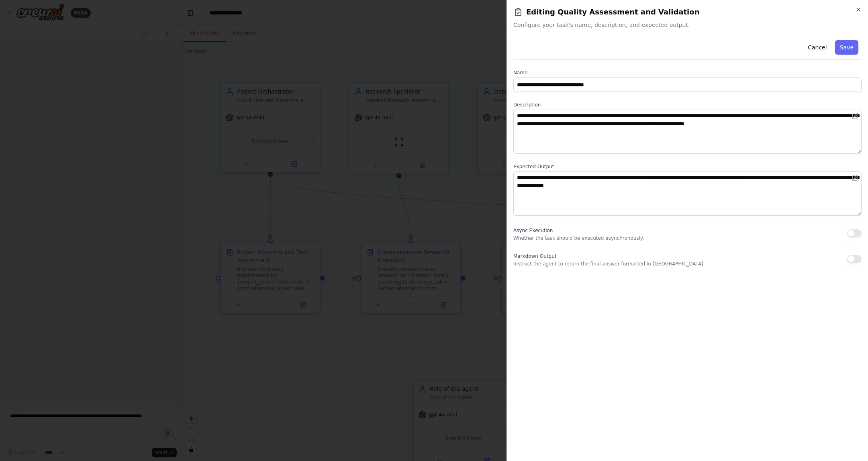 This screenshot has width=868, height=461. What do you see at coordinates (687, 25) in the screenshot?
I see `span: Configure your task's name, description, and expected output.` at bounding box center [687, 25].